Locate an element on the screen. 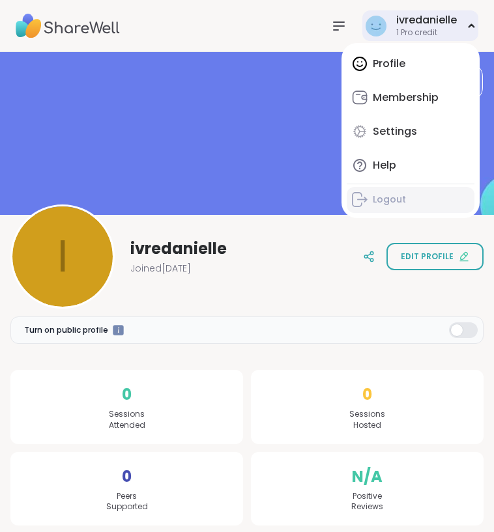  div: Membership is located at coordinates (405, 98).